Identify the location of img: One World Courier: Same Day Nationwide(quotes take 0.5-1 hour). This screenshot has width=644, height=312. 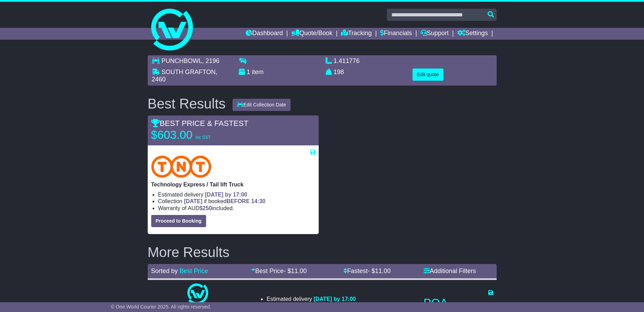
(198, 294).